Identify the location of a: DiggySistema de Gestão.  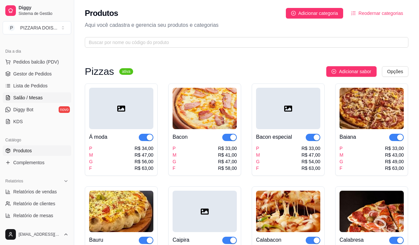
(37, 11).